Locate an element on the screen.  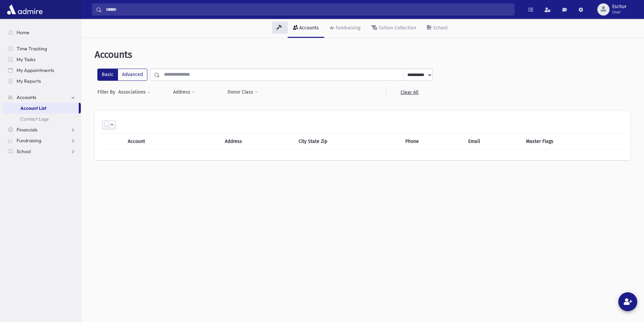
span: Account List is located at coordinates (33, 108).